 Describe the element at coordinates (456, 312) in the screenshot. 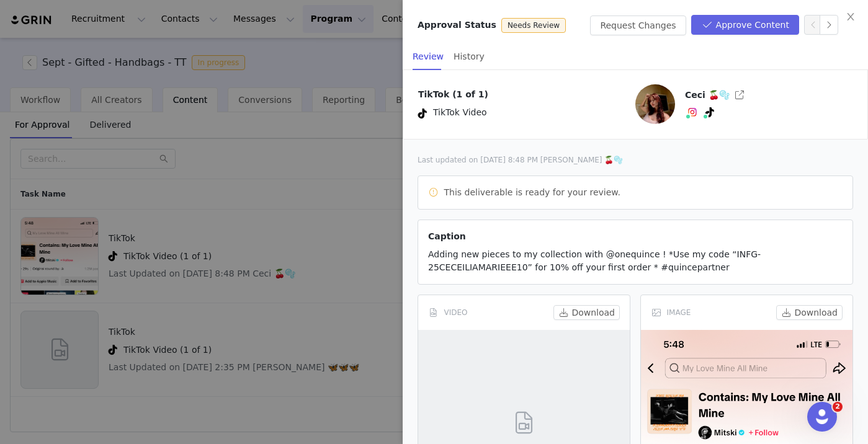

I see `span: VIDEO` at that location.